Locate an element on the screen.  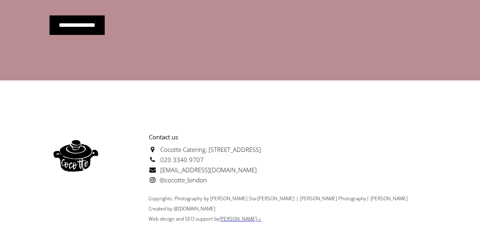
span: @cocotte_london is located at coordinates (178, 180).